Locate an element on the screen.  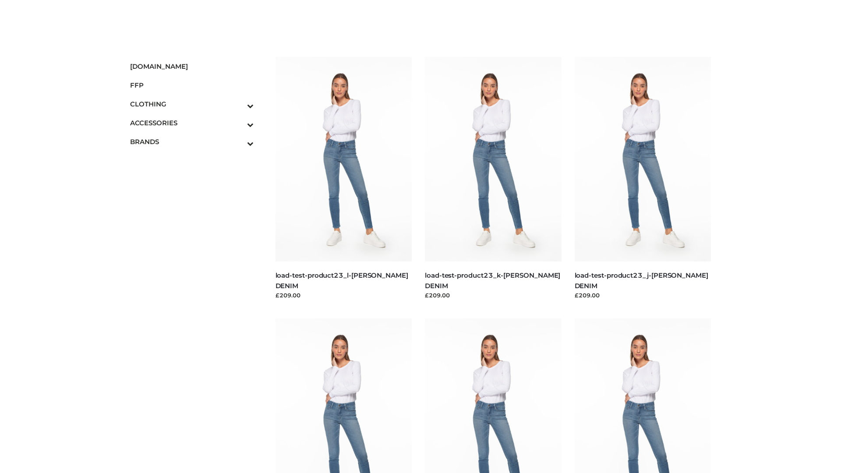
a: CLOTHINGToggle Submenu is located at coordinates (192, 104).